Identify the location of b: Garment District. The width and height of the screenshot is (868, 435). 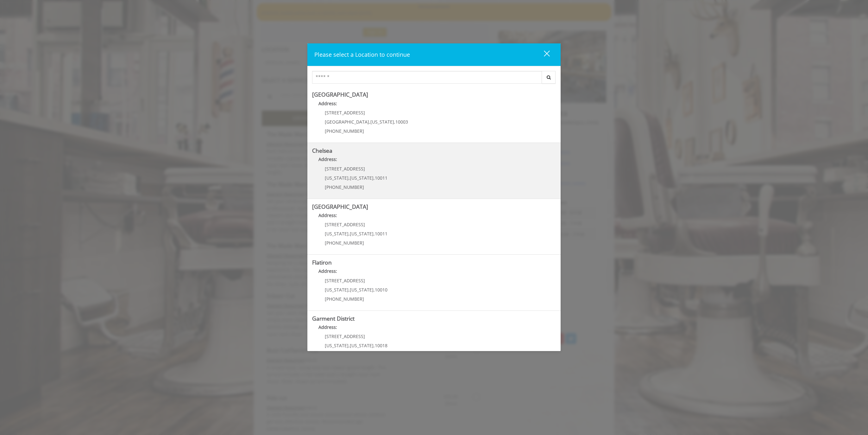
(333, 318).